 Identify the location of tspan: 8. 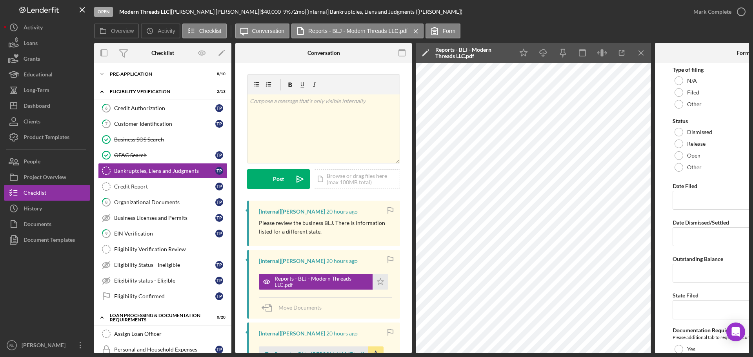
(106, 202).